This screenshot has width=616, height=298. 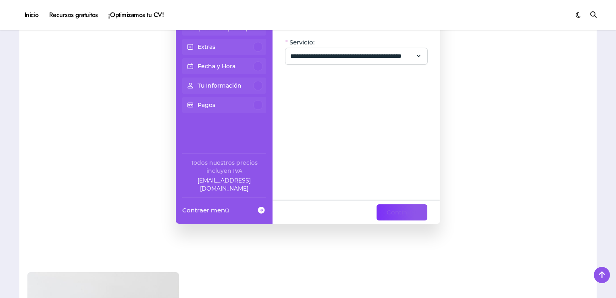 I want to click on span: Contraer menú, so click(x=206, y=210).